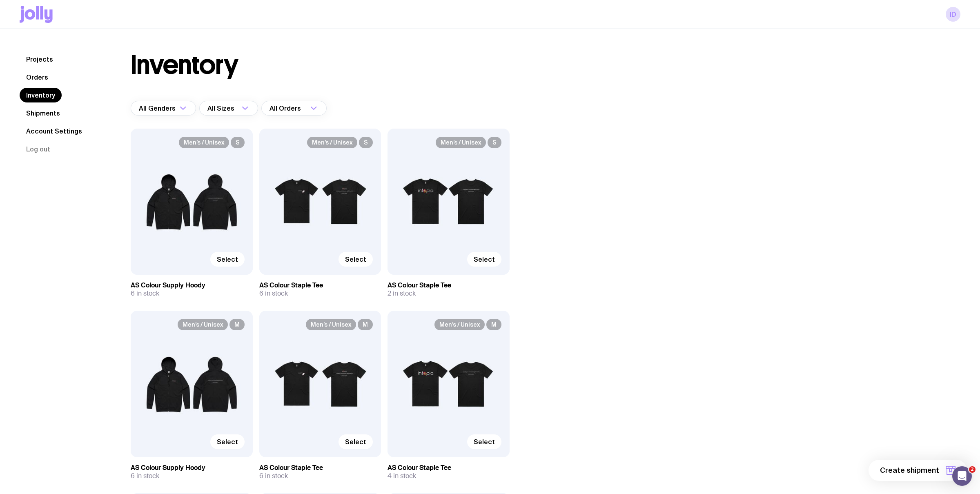 This screenshot has height=494, width=980. Describe the element at coordinates (909, 470) in the screenshot. I see `span: Create shipment` at that location.